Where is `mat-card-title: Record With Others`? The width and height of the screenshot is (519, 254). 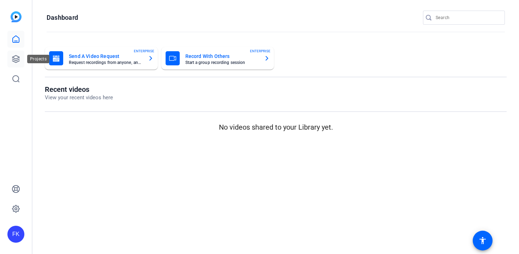 mat-card-title: Record With Others is located at coordinates (222, 56).